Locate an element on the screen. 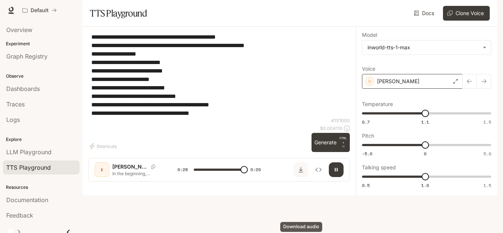 The width and height of the screenshot is (503, 233). p: Talking speed is located at coordinates (379, 168).